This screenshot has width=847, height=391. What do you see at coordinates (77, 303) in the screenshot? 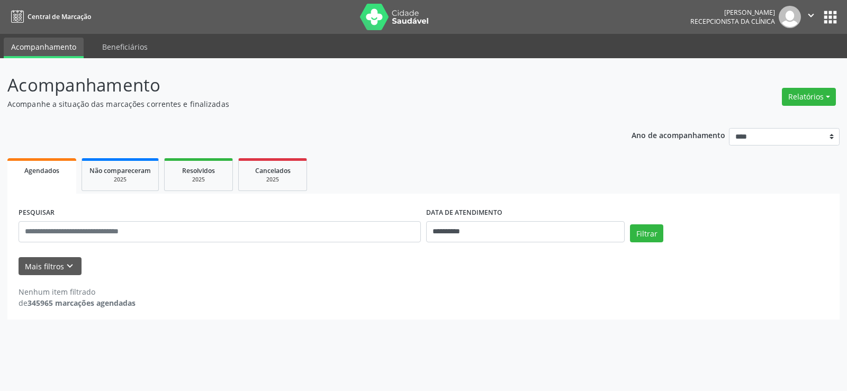
I see `div: de` at bounding box center [77, 303].